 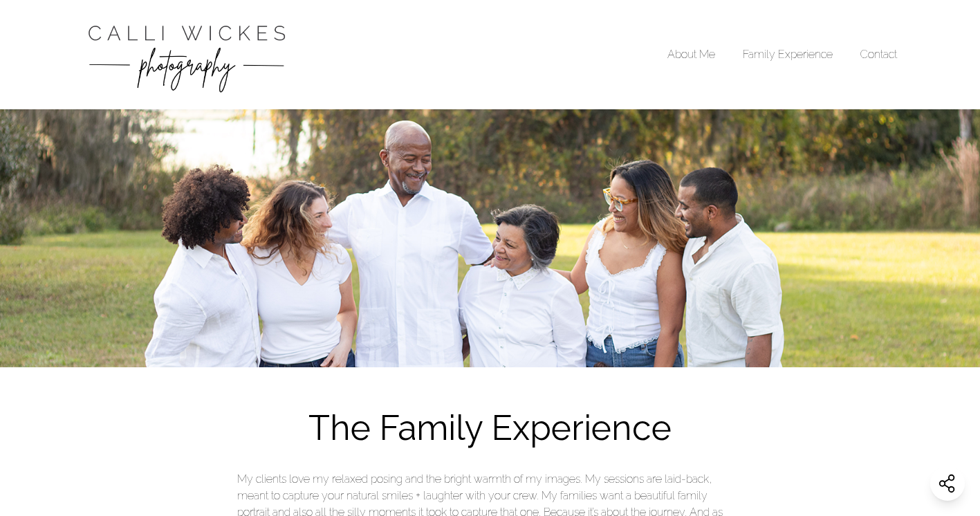 I want to click on a: Contact, so click(x=878, y=54).